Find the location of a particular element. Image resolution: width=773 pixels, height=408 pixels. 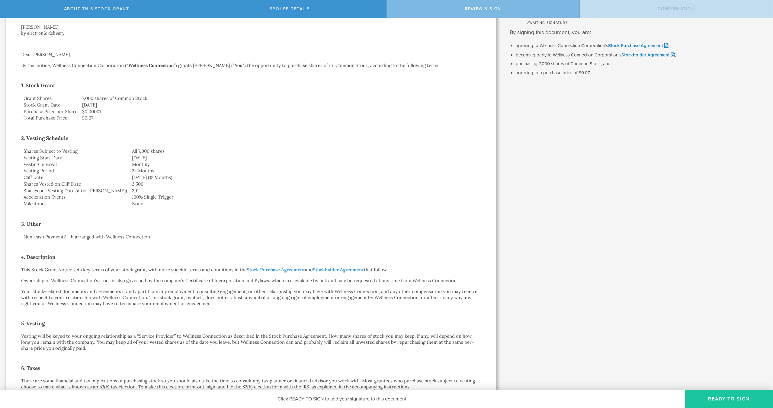

td: $0.00001 is located at coordinates (280, 112).